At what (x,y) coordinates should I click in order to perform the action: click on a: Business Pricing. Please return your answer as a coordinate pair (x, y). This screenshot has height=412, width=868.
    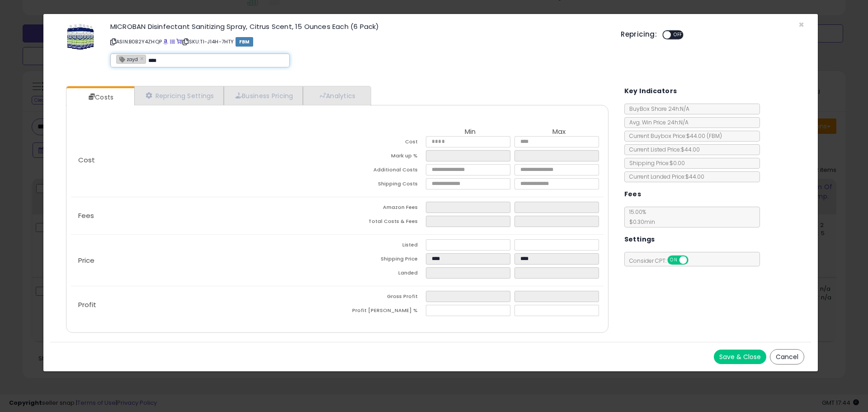
    Looking at the image, I should click on (263, 95).